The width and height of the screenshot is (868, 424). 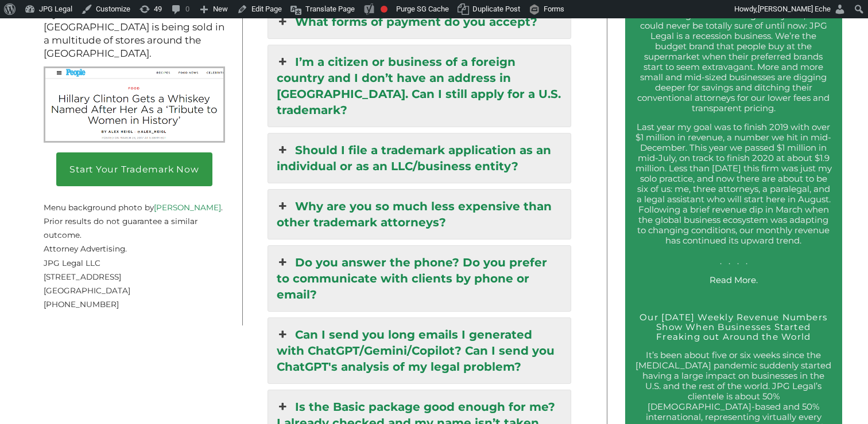 I want to click on a: Read More., so click(x=734, y=279).